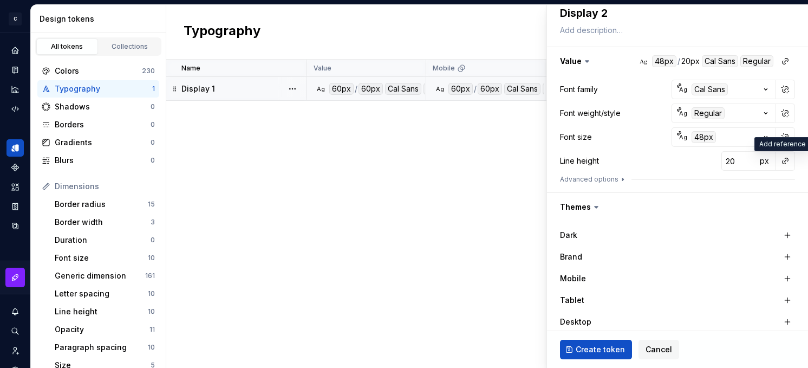  What do you see at coordinates (105, 222) in the screenshot?
I see `a: Border width3` at bounding box center [105, 222].